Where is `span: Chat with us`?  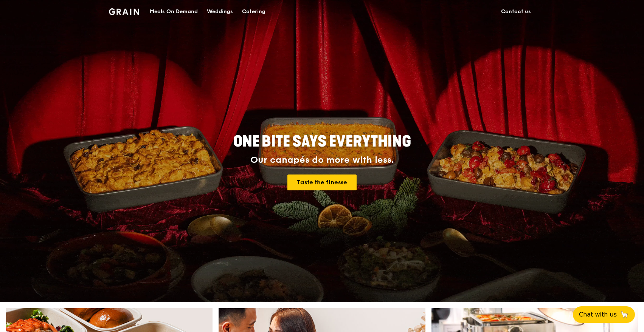
span: Chat with us is located at coordinates (598, 315).